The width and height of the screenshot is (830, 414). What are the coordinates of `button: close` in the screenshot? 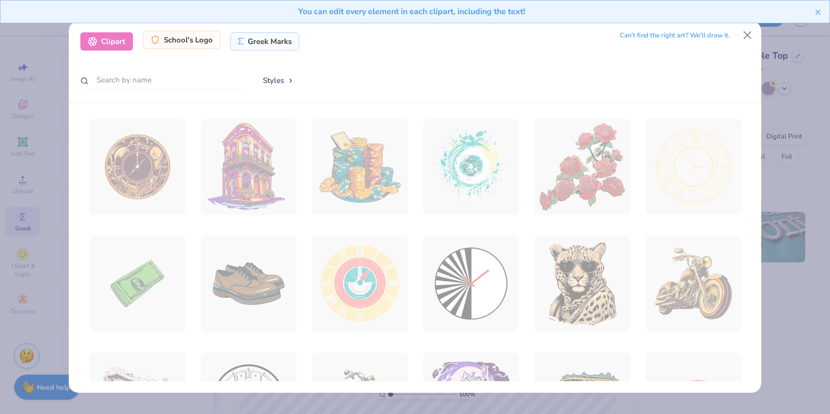 It's located at (818, 12).